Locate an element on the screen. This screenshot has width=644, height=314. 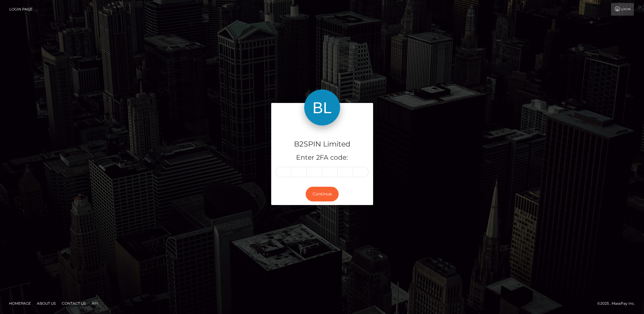
img: B2SPIN Limited is located at coordinates (322, 107).